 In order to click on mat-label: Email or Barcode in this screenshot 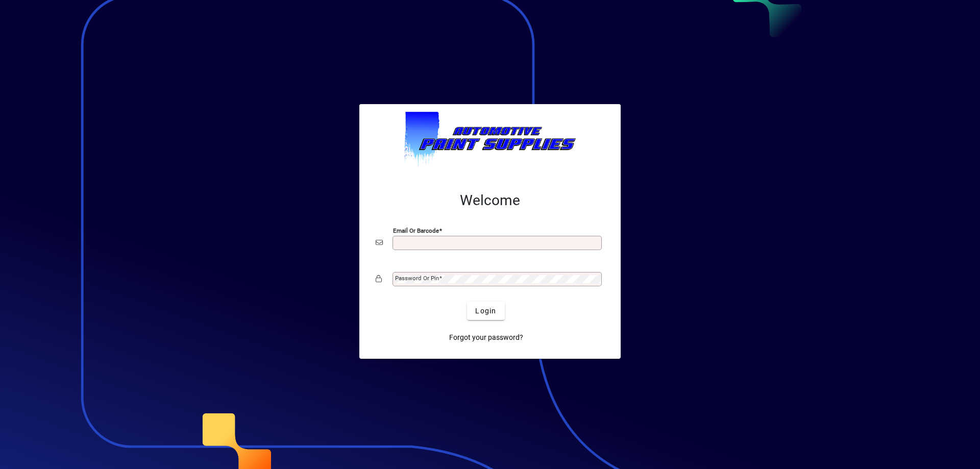, I will do `click(416, 231)`.